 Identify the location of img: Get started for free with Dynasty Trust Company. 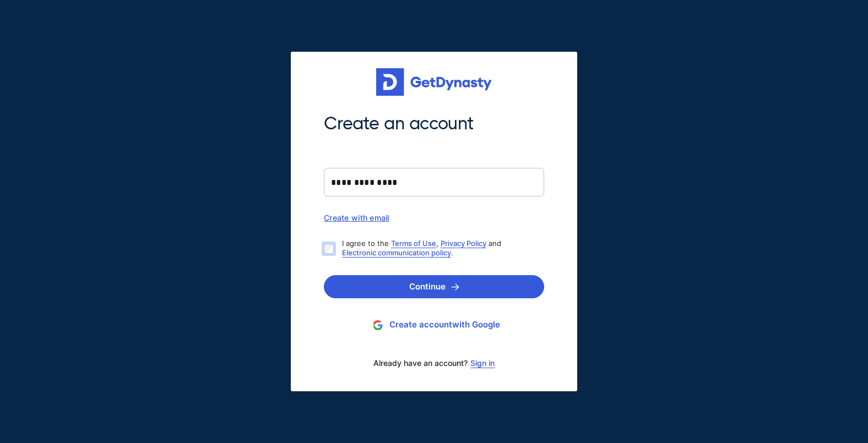
(434, 82).